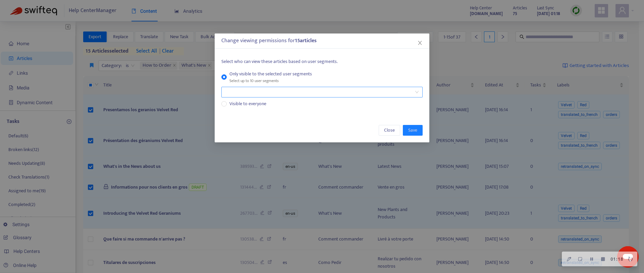 This screenshot has width=644, height=273. I want to click on span: Close, so click(389, 130).